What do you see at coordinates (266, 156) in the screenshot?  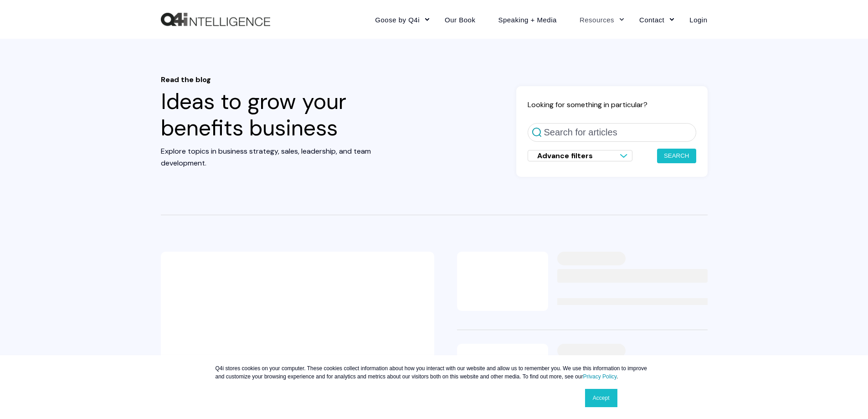 I see `span: Explore topics in business strategy, sales, leadership, and team development.` at bounding box center [266, 156].